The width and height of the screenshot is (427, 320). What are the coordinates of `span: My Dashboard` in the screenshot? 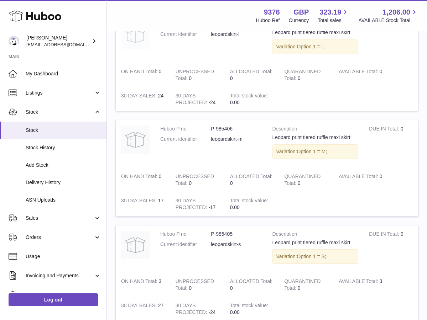 It's located at (63, 74).